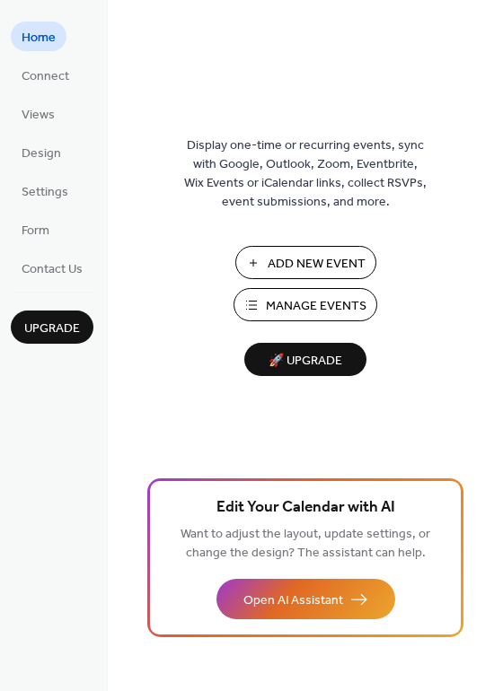  Describe the element at coordinates (35, 231) in the screenshot. I see `span: Form` at that location.